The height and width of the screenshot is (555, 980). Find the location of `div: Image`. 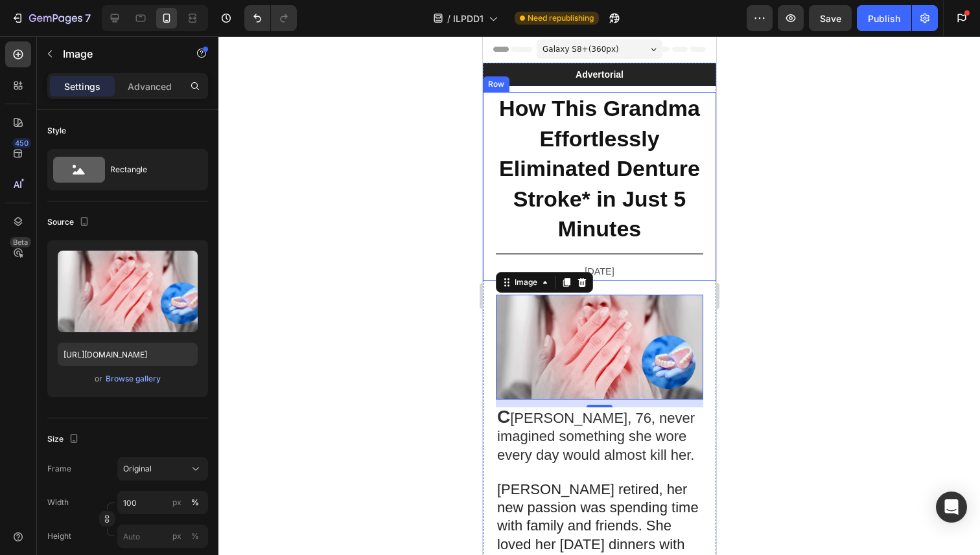

div: Image is located at coordinates (43, 247).